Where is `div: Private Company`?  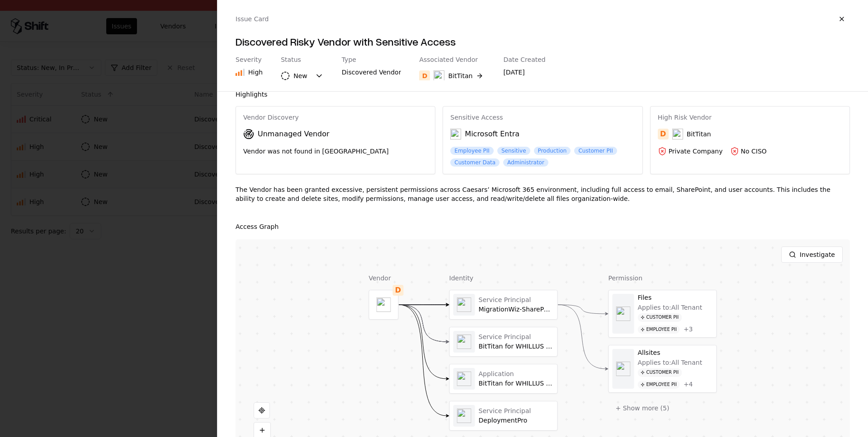
div: Private Company is located at coordinates (696, 152).